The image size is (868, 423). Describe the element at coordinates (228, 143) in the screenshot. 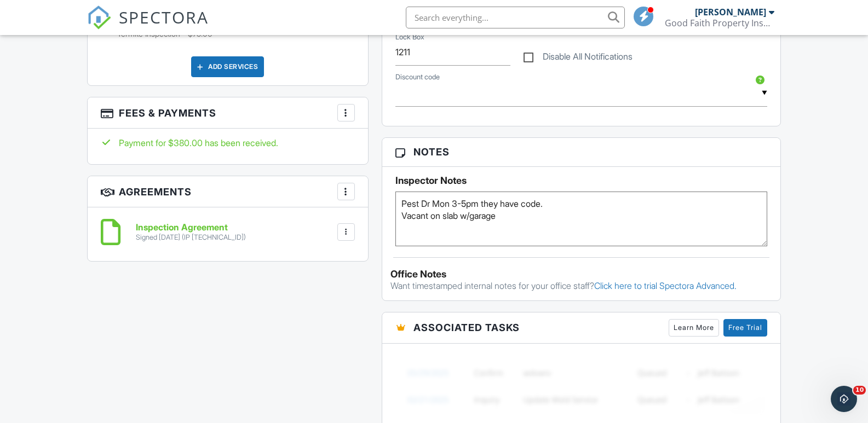

I see `div: Payment for $380.00 has been received.` at that location.